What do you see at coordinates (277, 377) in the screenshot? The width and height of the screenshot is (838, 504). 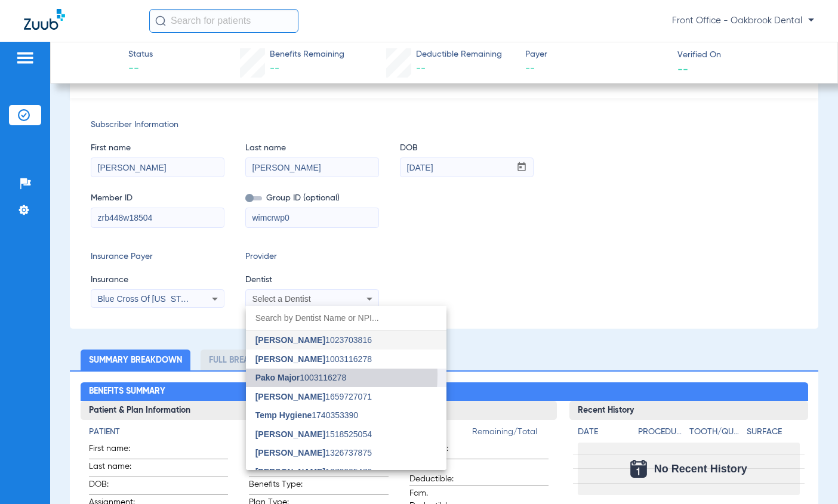 I see `span: Pako Major` at bounding box center [277, 377].